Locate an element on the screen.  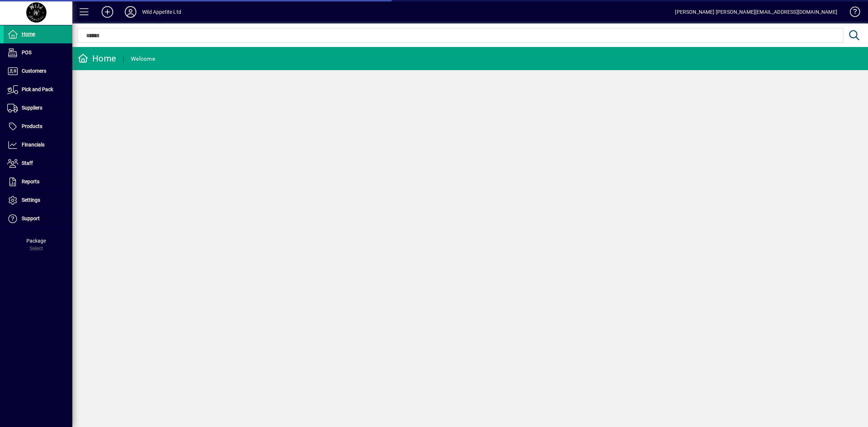
a: Settings is located at coordinates (38, 200).